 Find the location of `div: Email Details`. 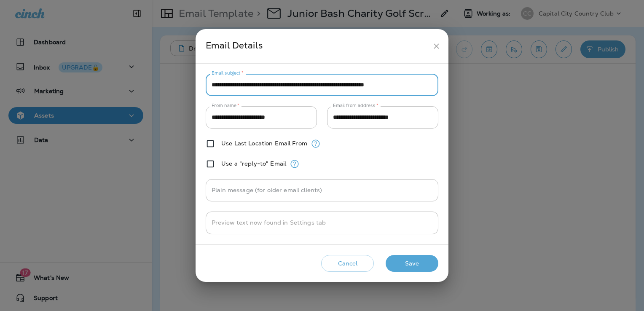

div: Email Details is located at coordinates (317, 46).